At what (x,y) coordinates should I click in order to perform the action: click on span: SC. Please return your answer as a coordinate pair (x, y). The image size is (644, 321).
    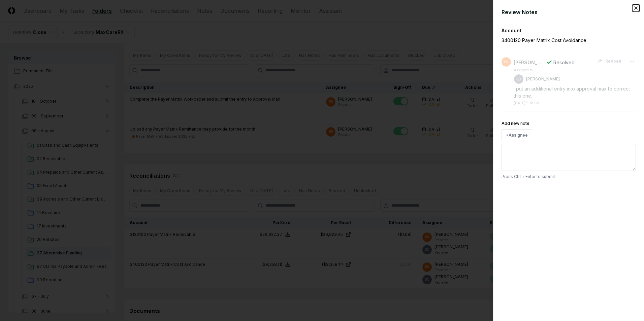
    Looking at the image, I should click on (519, 79).